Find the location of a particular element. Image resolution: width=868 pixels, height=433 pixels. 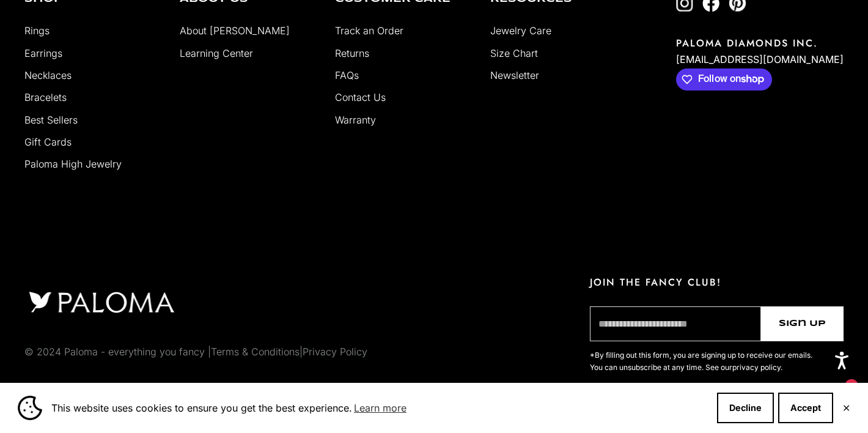

a: Rings is located at coordinates (37, 30).